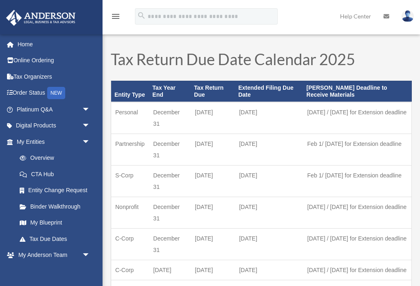  I want to click on img: Anderson Advisors Platinum Portal, so click(41, 18).